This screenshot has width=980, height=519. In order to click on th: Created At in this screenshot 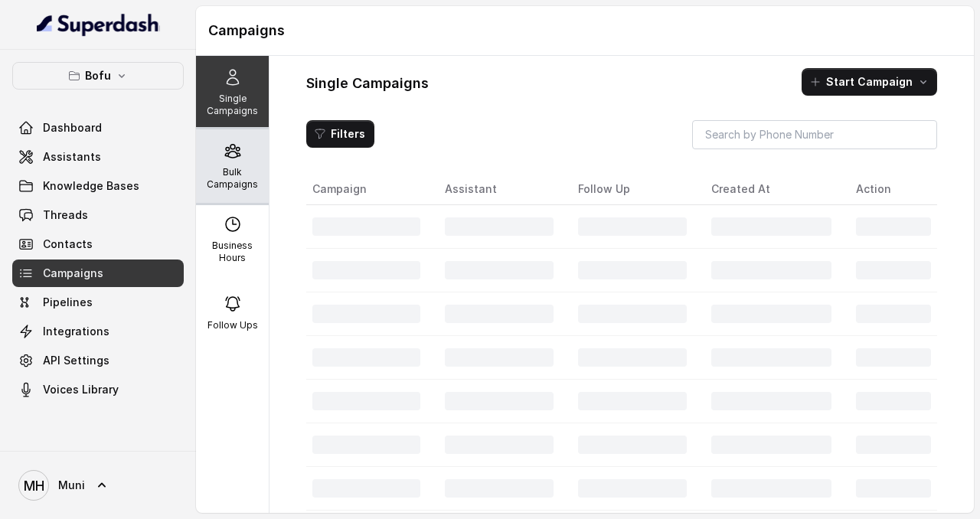, I will do `click(771, 189)`.